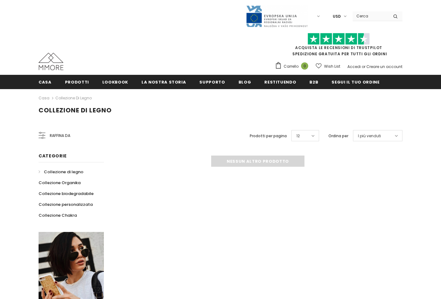 This screenshot has width=441, height=299. What do you see at coordinates (337, 16) in the screenshot?
I see `span: USD` at bounding box center [337, 16].